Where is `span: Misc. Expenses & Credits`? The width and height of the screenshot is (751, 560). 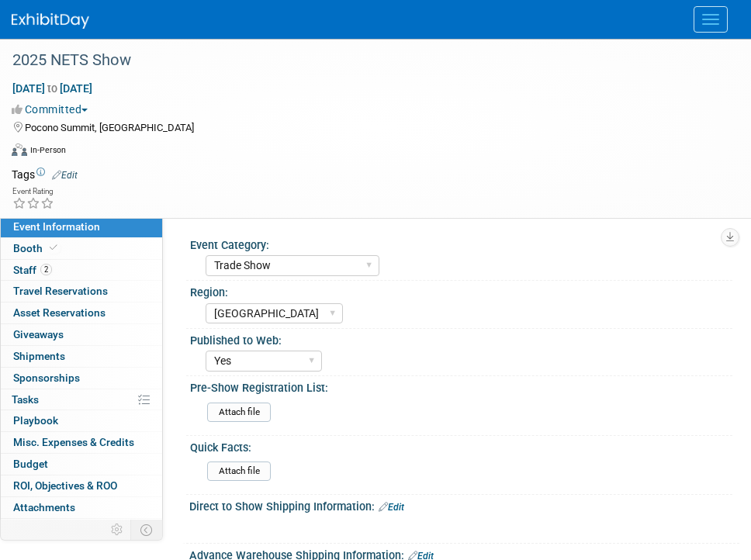
span: Misc. Expenses & Credits is located at coordinates (74, 442).